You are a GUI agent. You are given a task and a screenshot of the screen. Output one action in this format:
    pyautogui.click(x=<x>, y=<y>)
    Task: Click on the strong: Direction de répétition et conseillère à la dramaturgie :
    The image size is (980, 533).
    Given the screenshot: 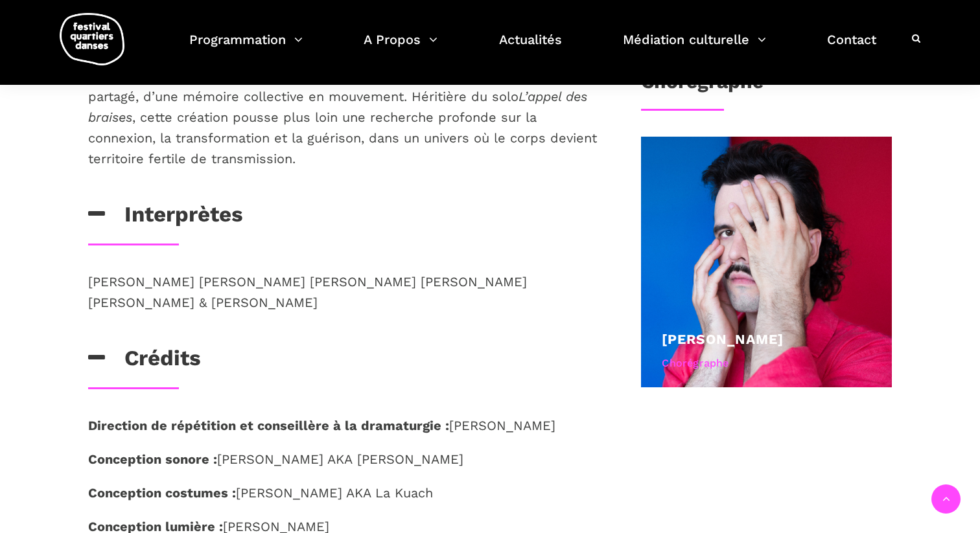 What is the action you would take?
    pyautogui.click(x=268, y=426)
    